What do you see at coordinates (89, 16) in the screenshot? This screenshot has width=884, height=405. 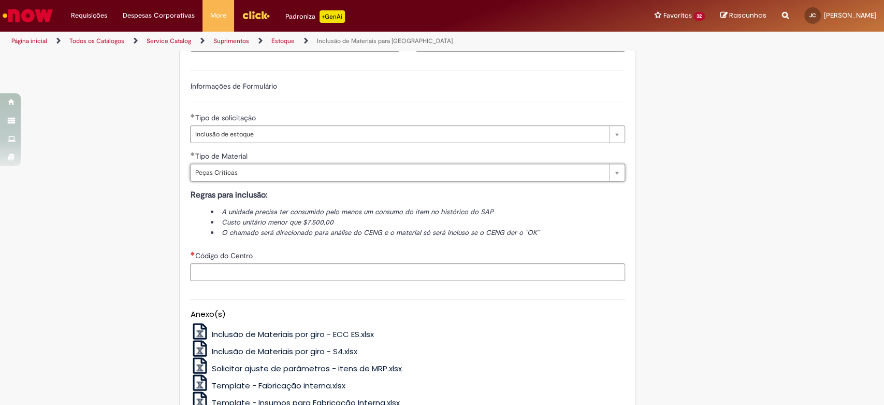 I see `span: Requisições` at bounding box center [89, 16].